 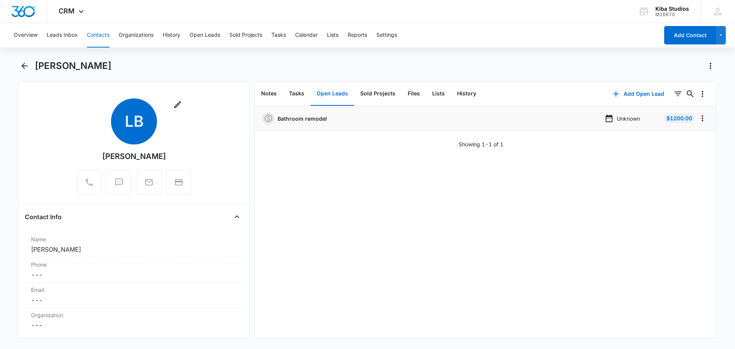 I want to click on h4: Contact Info, so click(x=43, y=217).